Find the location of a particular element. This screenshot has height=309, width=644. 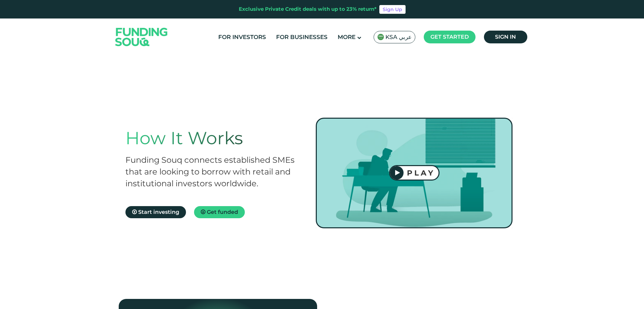

span: Get funded is located at coordinates (222, 212).